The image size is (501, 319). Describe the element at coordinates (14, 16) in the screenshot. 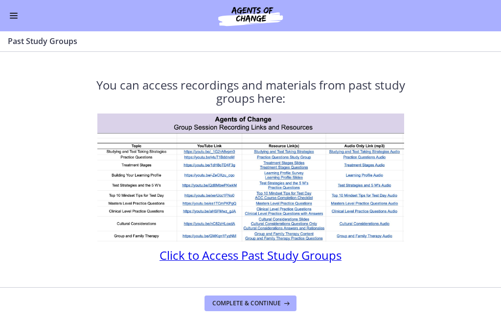

I see `button: Enable menu` at that location.